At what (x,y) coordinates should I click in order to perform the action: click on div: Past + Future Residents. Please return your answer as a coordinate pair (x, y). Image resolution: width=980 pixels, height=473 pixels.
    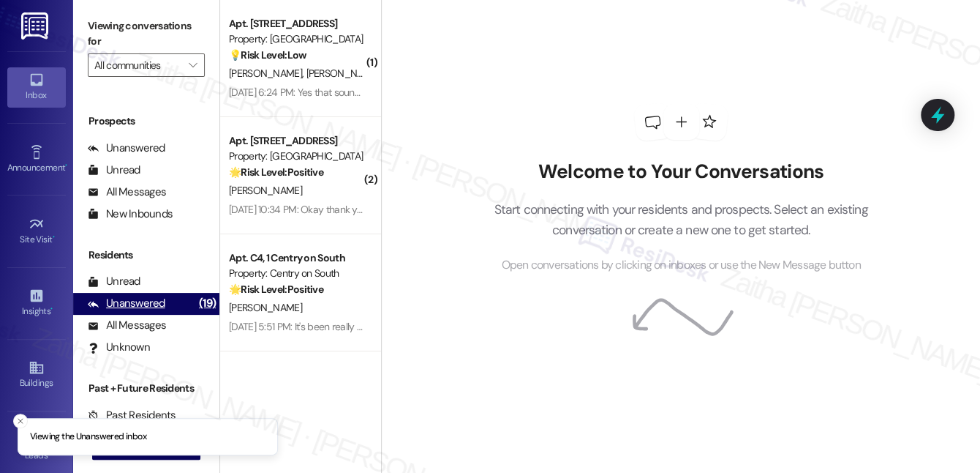
    Looking at the image, I should click on (146, 388).